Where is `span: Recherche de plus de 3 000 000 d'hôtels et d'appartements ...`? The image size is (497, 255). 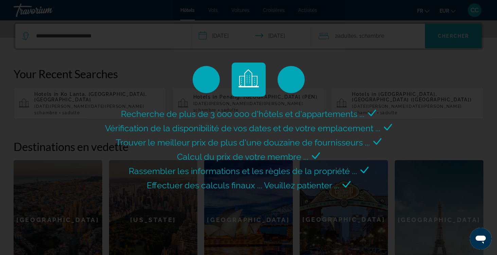 span: Recherche de plus de 3 000 000 d'hôtels et d'appartements ... is located at coordinates (243, 114).